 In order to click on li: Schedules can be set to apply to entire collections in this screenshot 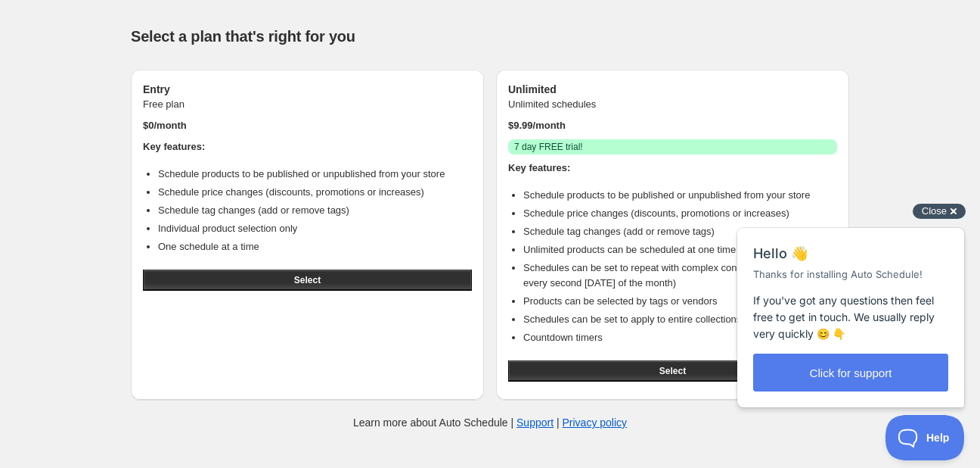, I will do `click(680, 319)`.